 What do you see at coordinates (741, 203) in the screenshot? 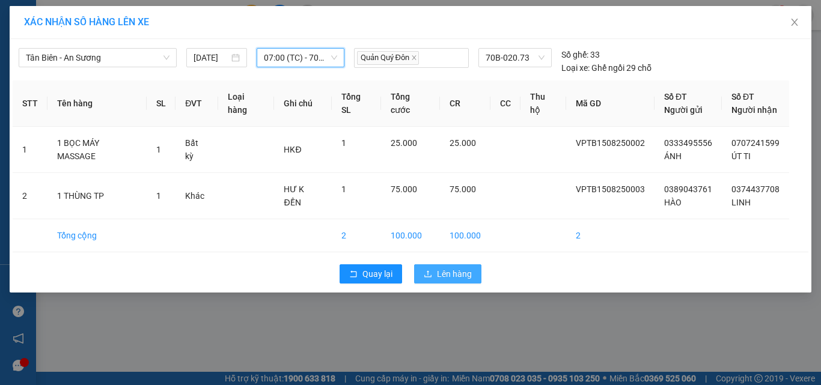
I see `span: LINH` at bounding box center [741, 203].